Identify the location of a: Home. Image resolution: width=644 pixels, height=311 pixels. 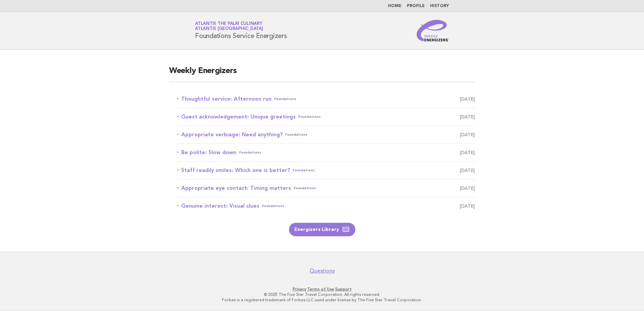
(395, 6).